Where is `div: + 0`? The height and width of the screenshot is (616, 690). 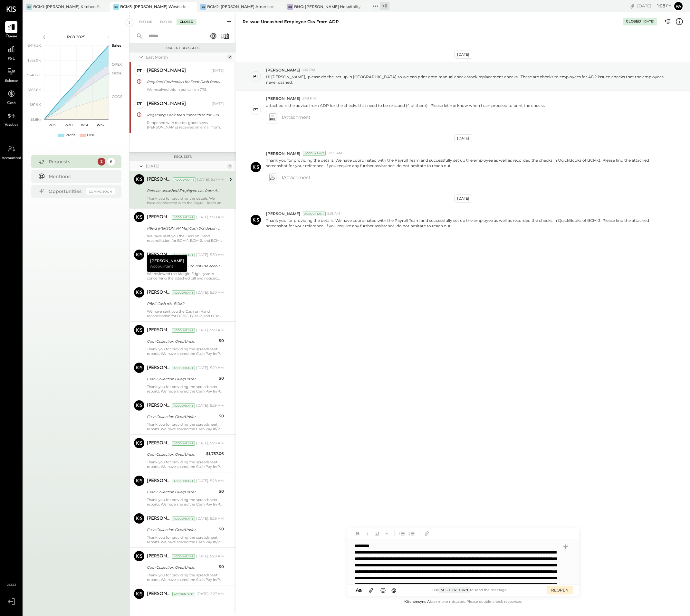 div: + 0 is located at coordinates (385, 6).